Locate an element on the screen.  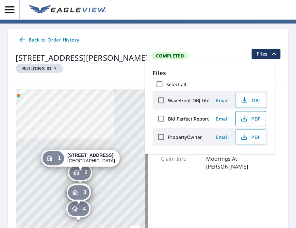
button: filesDropdownBtn-67267892 is located at coordinates (265, 54).